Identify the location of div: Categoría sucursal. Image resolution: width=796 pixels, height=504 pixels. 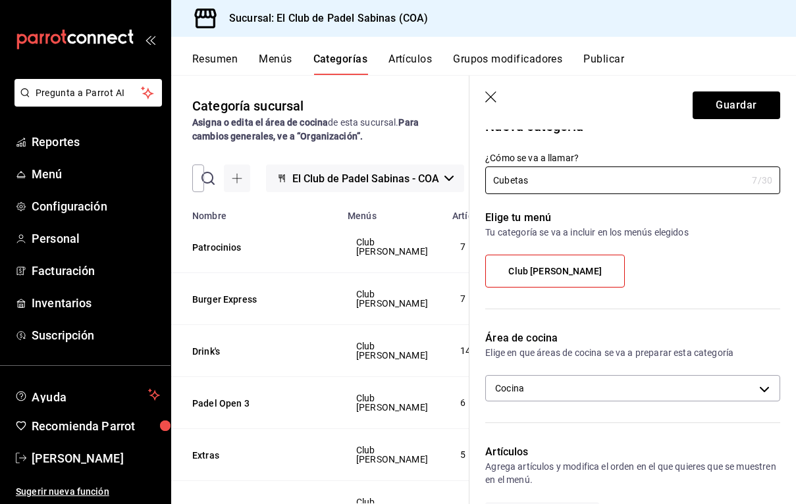
(248, 106).